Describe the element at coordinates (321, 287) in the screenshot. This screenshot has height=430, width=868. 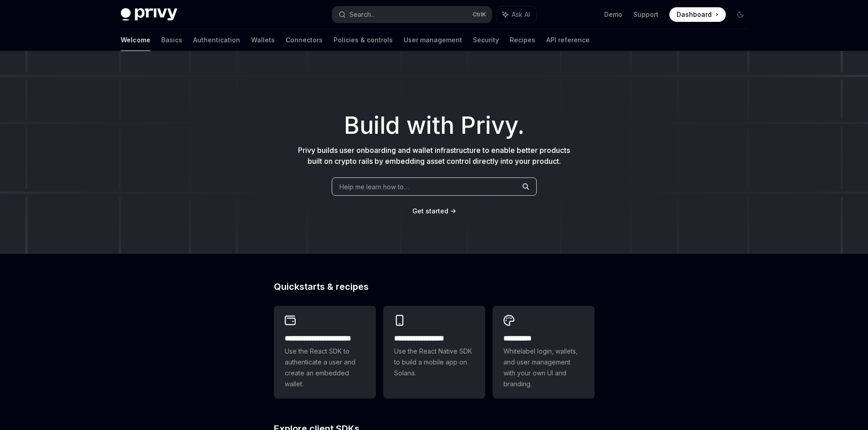
I see `span: Quickstarts & recipes` at that location.